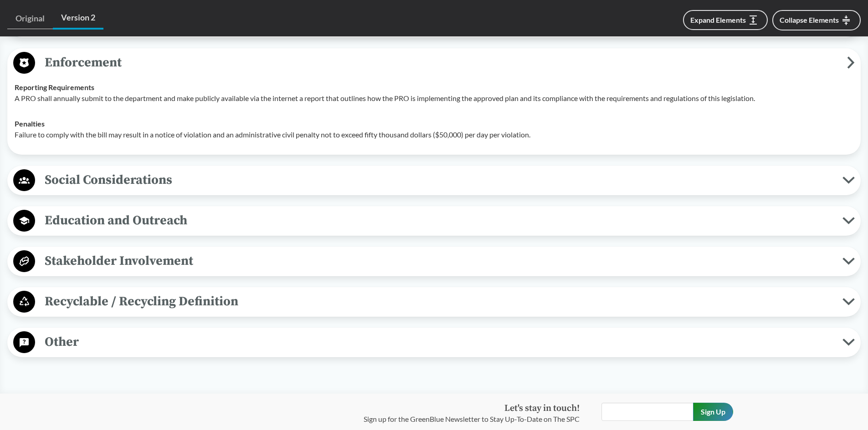 The height and width of the screenshot is (430, 868). I want to click on button: Enforcement, so click(434, 63).